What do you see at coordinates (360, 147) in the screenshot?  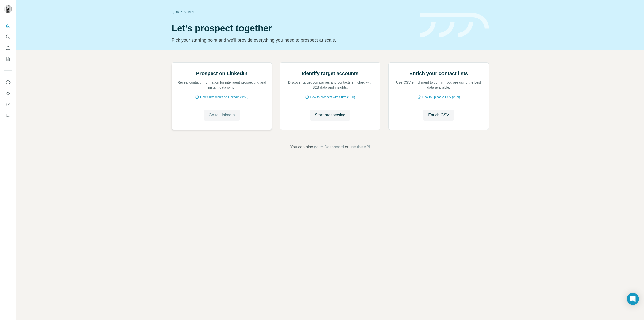 I see `button: use the API` at bounding box center [360, 147].